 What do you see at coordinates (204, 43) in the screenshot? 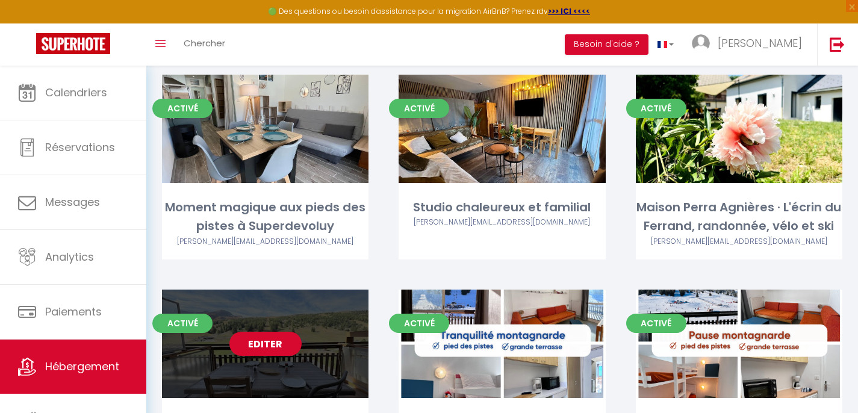
I see `span: Chercher` at bounding box center [204, 43].